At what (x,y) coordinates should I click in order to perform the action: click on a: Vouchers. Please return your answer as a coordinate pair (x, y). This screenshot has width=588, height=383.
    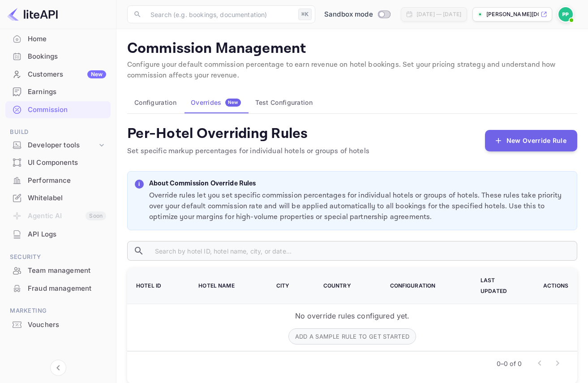
    Looking at the image, I should click on (58, 324).